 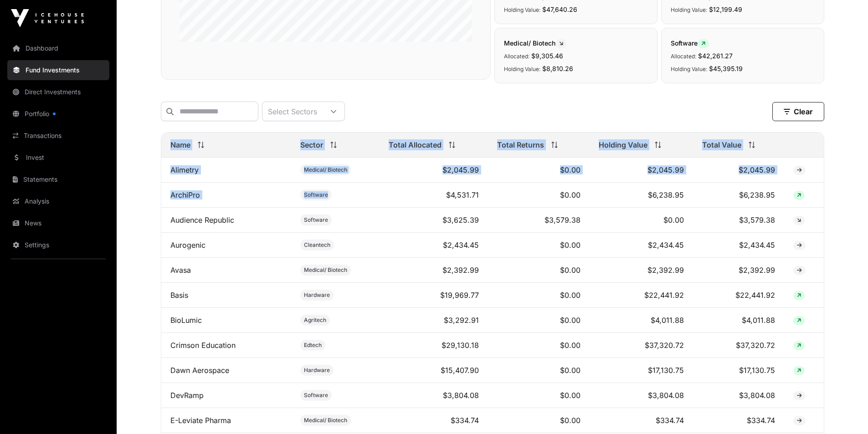 I want to click on span: $9,305.46, so click(x=548, y=56).